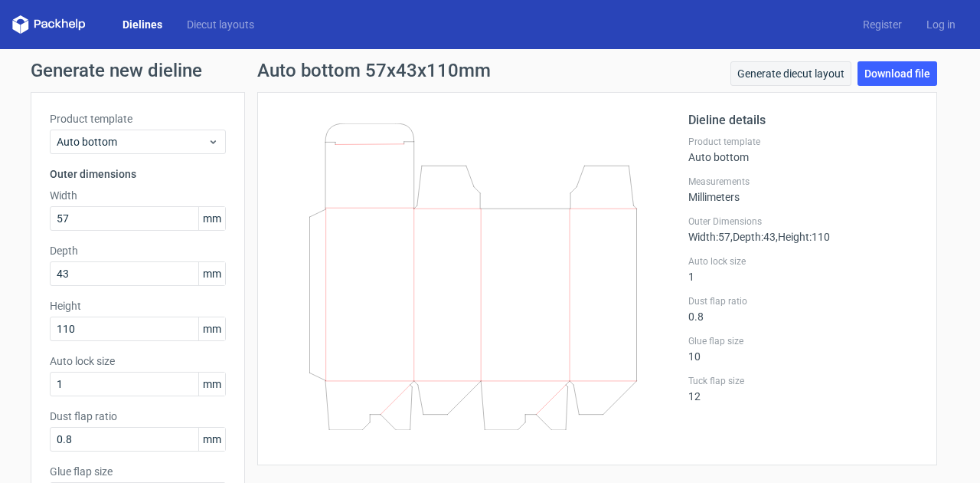 The image size is (980, 483). I want to click on h1: Generate new dieline, so click(490, 70).